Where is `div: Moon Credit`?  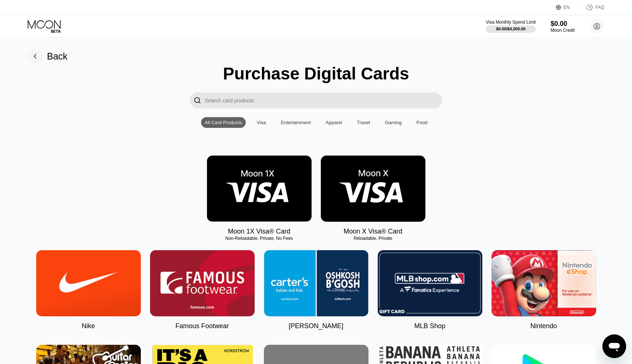
div: Moon Credit is located at coordinates (563, 30).